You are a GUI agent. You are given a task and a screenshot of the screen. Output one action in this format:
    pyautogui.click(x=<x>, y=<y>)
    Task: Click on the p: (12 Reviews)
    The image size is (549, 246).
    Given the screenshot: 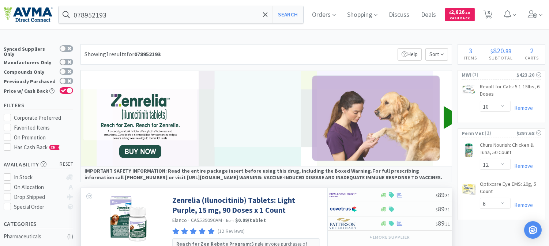 What is the action you would take?
    pyautogui.click(x=231, y=232)
    